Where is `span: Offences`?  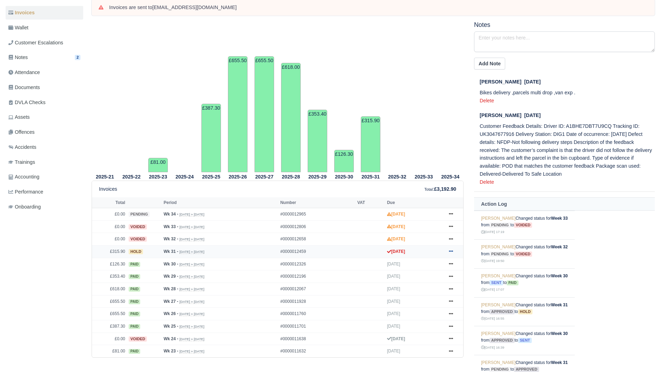
span: Offences is located at coordinates (21, 132).